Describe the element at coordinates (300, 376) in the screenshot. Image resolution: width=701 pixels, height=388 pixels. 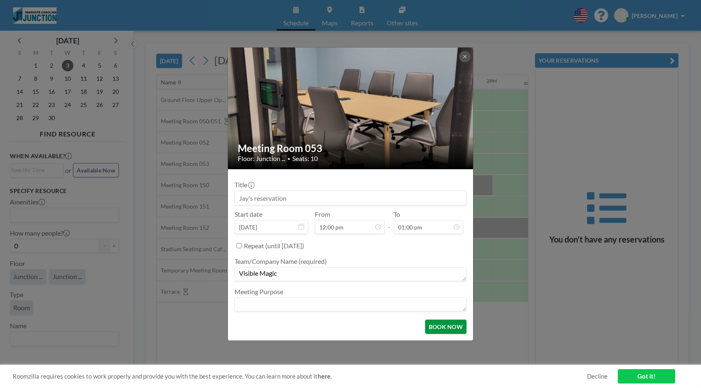
I see `span: Roomzilla requires cookies to work properly and provide you with the best experience. You can lea...` at that location.